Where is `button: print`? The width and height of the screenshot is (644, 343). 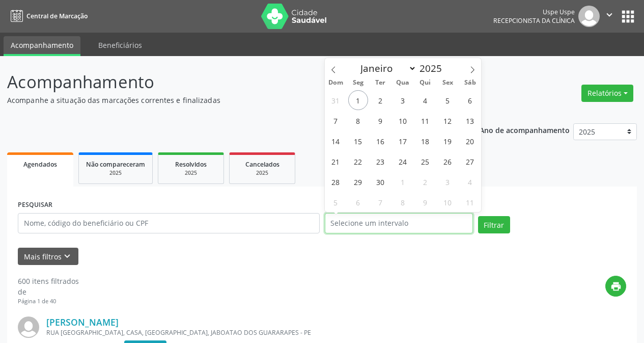 button: print is located at coordinates (616, 286).